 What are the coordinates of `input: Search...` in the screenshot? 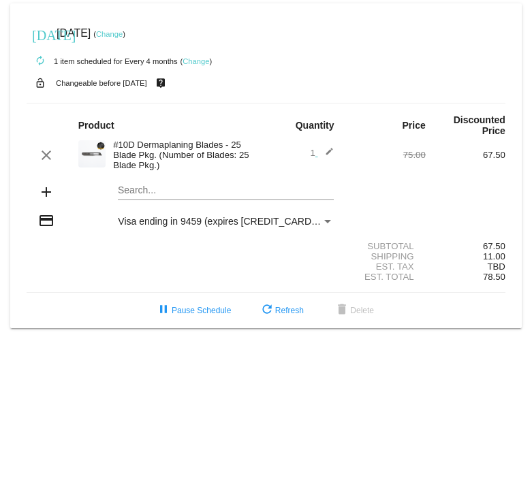 It's located at (225, 191).